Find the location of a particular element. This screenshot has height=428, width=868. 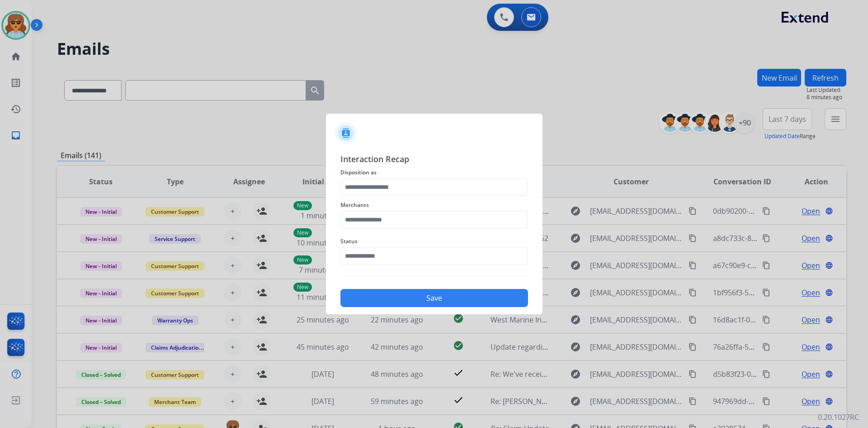

img: contactIcon is located at coordinates (346, 133).